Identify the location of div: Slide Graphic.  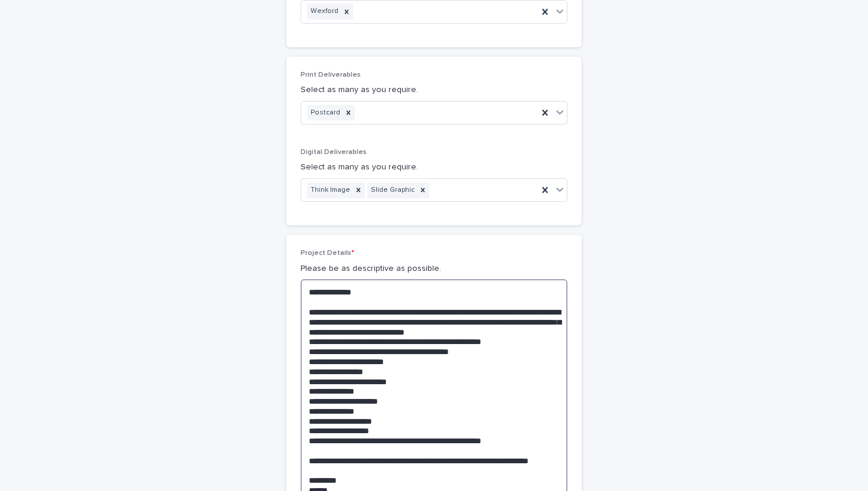
(392, 190).